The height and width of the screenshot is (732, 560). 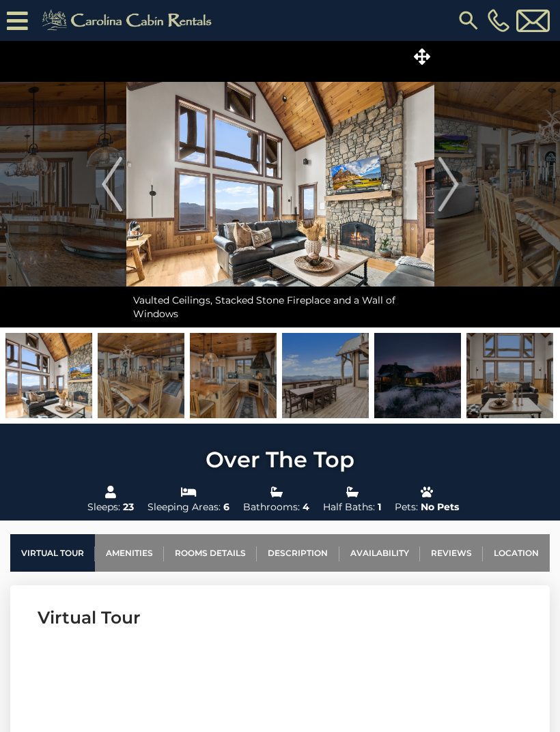 I want to click on a: Rooms Details, so click(x=210, y=552).